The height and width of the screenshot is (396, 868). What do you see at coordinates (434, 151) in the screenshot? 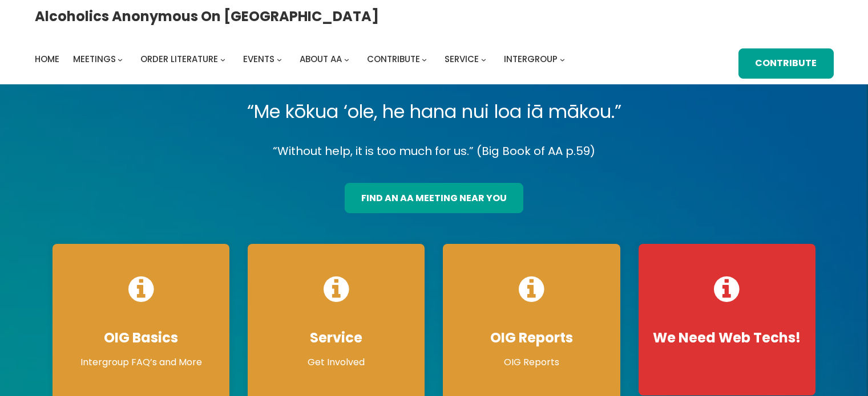
I see `p: “Without help, it is too much for us.” (Big Book of AA p.59)` at bounding box center [434, 151].